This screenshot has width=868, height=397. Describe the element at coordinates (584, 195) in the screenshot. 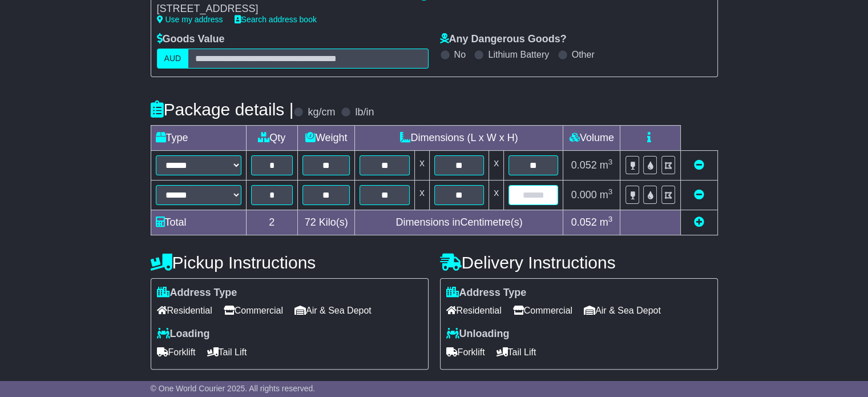

I see `span: 0.000` at that location.